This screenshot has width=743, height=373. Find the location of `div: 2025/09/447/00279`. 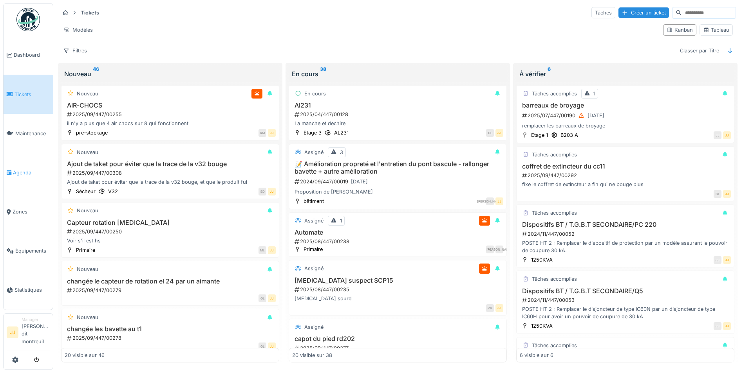

div: 2025/09/447/00279 is located at coordinates (171, 290).